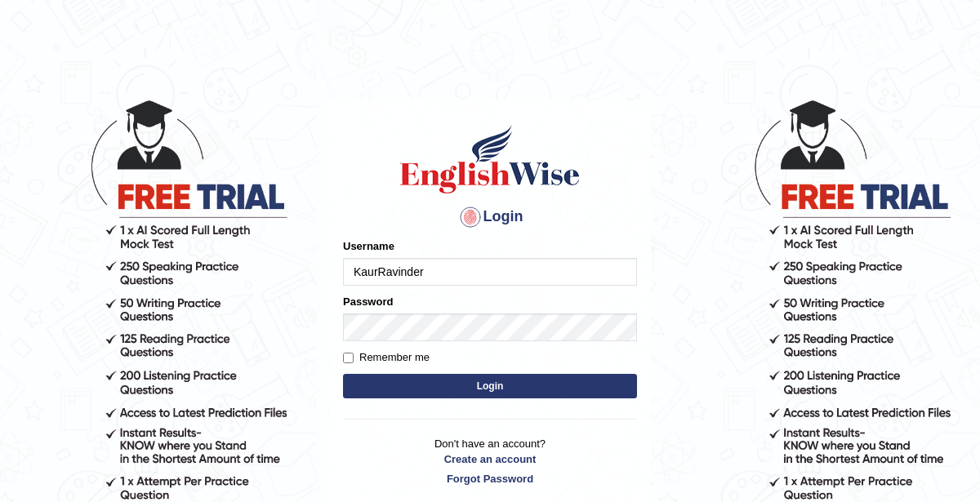  Describe the element at coordinates (348, 358) in the screenshot. I see `input: Remember me` at that location.